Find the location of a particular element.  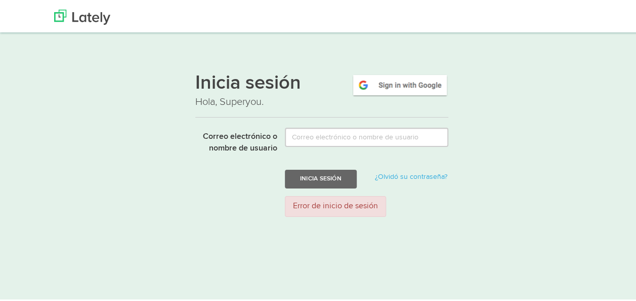

button: Inicia sesión is located at coordinates (321, 177).